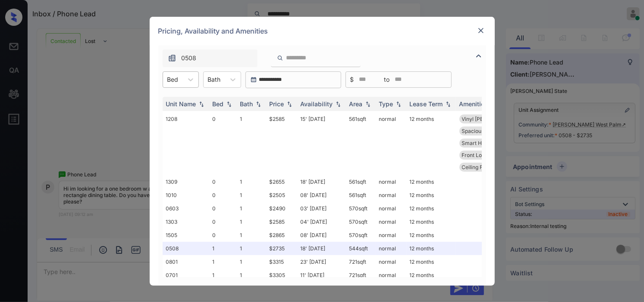 The height and width of the screenshot is (302, 644). I want to click on td: $3315, so click(282, 262).